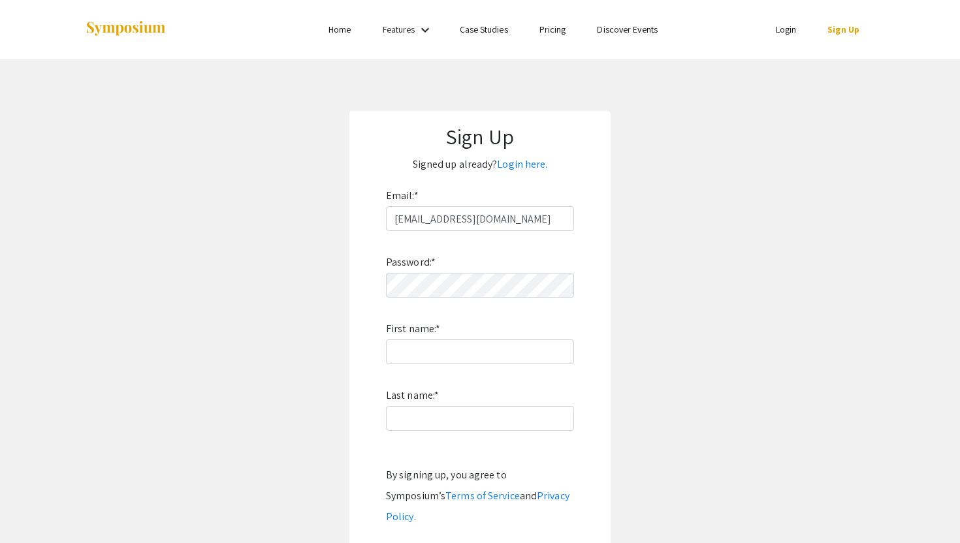 This screenshot has height=543, width=960. What do you see at coordinates (480, 165) in the screenshot?
I see `p: Signed up already?` at bounding box center [480, 165].